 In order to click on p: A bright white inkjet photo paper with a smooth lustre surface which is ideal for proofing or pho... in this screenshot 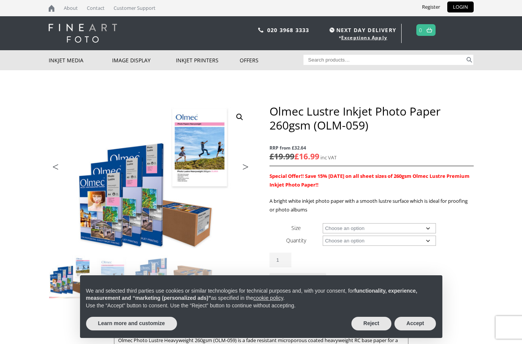, I will do `click(372, 205)`.